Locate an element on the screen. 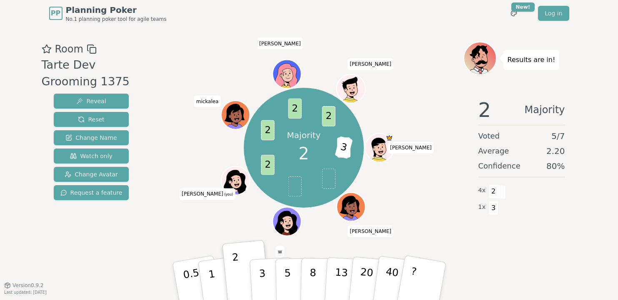 This screenshot has width=618, height=300. button: Reveal is located at coordinates (91, 101).